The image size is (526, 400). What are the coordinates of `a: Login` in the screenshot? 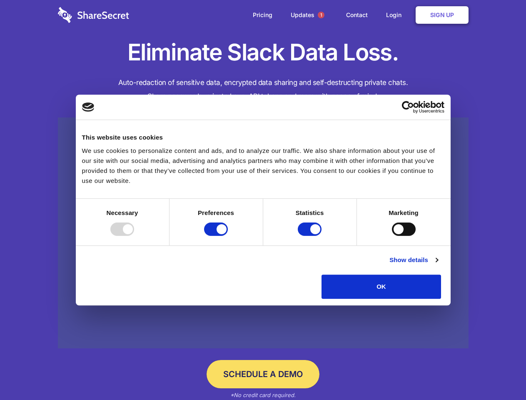 It's located at (396, 15).